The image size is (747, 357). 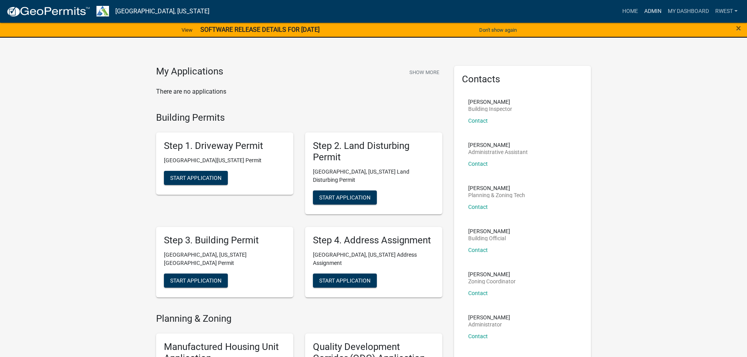 What do you see at coordinates (424, 72) in the screenshot?
I see `button: Show More` at bounding box center [424, 72].